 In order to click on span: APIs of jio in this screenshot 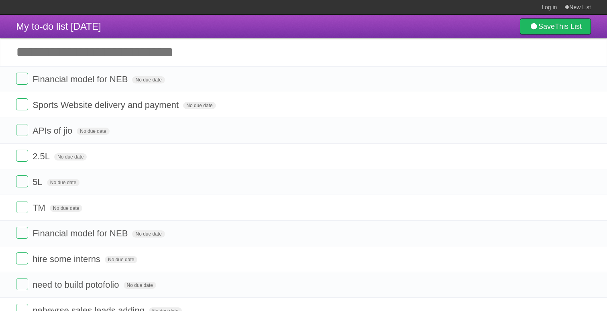, I will do `click(53, 130)`.